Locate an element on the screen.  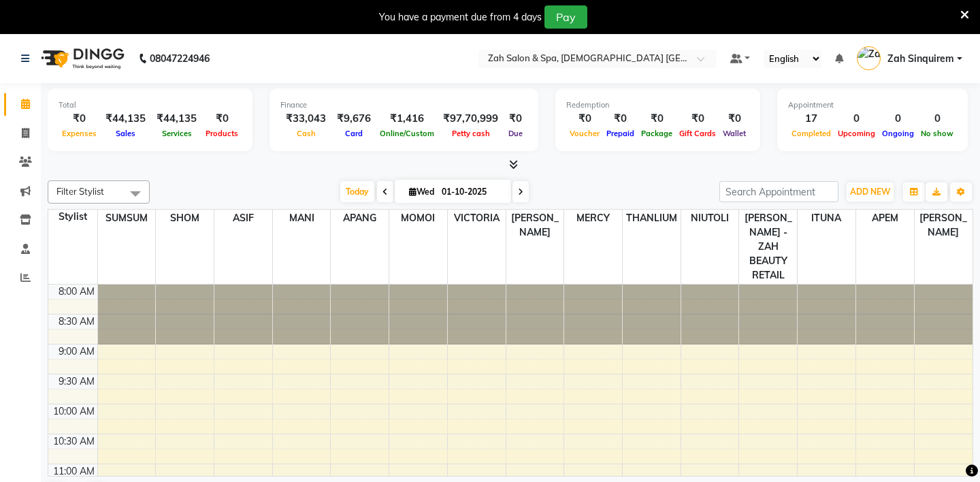
span: Petty cash is located at coordinates (471, 134).